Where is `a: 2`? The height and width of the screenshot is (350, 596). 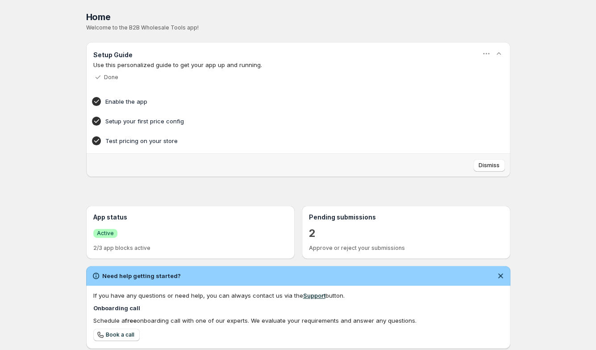 a: 2 is located at coordinates (312, 233).